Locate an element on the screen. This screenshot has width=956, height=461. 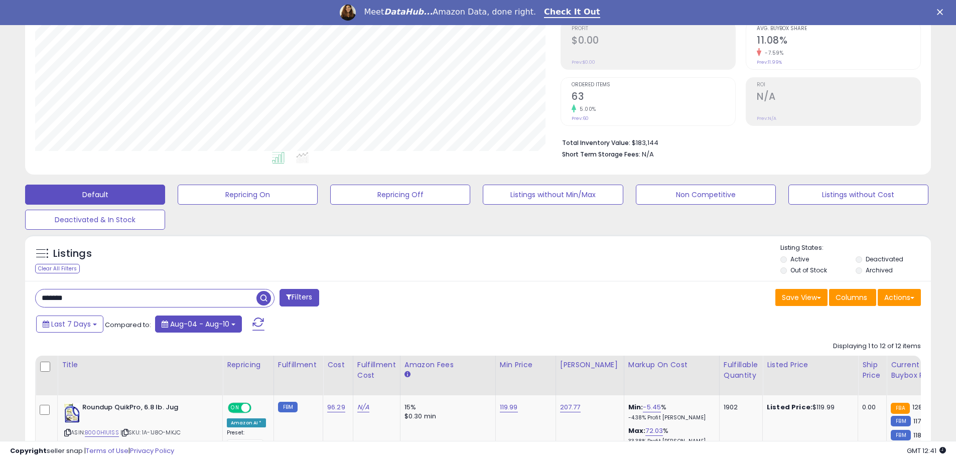
div: Repricing is located at coordinates (248, 365).